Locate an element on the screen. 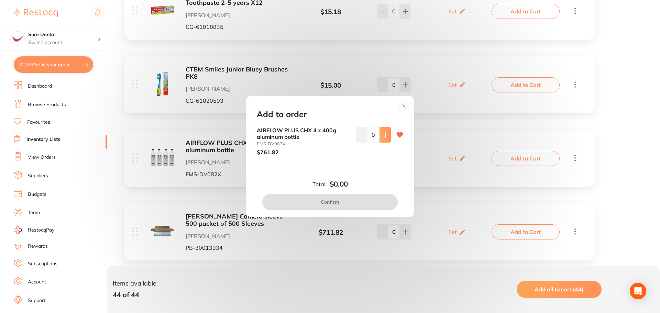 This screenshot has width=660, height=313. div: Open Intercom Messenger is located at coordinates (638, 291).